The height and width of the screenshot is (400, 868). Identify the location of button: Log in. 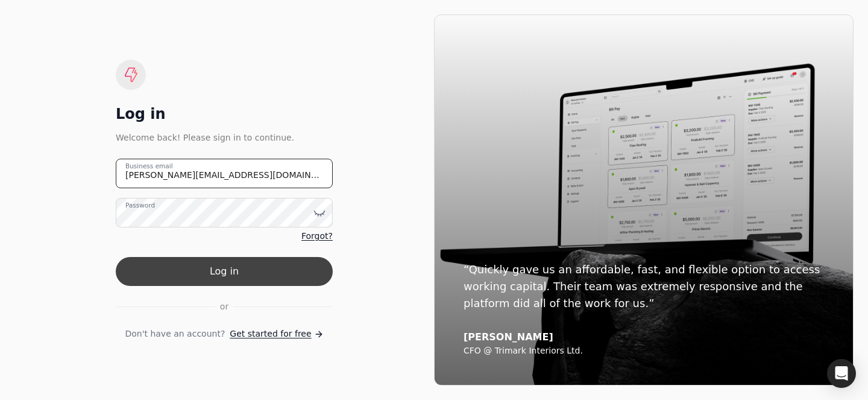
(224, 272).